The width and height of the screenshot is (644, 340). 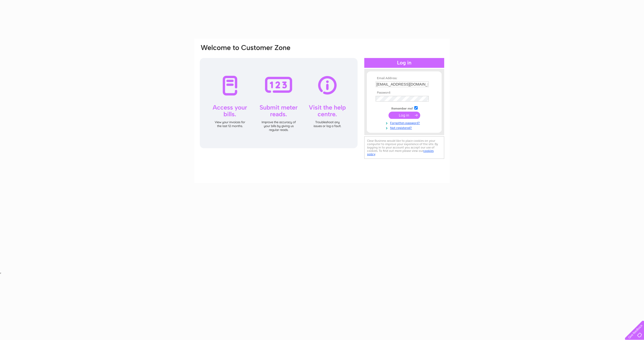 I want to click on input: Submit, so click(x=404, y=115).